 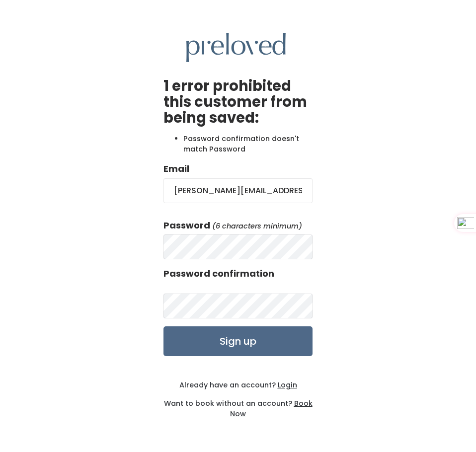 I want to click on h2: 1 error prohibited this customer from being saved:, so click(x=238, y=102).